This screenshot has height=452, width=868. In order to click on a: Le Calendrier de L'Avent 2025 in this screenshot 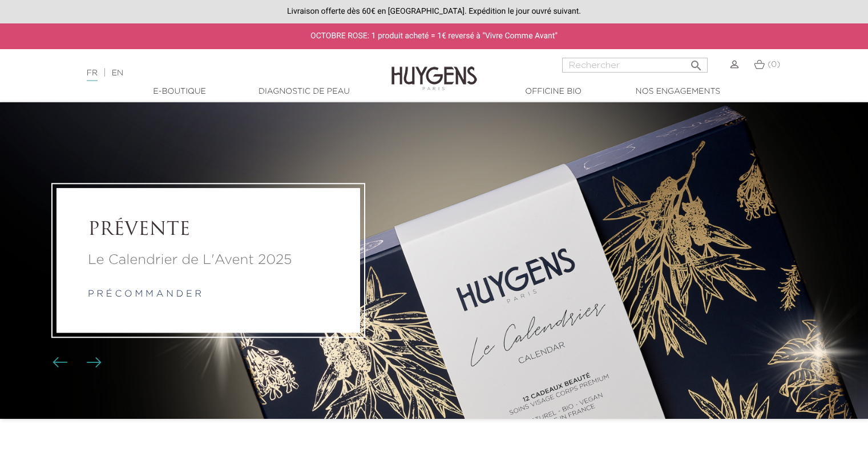, I will do `click(208, 260)`.